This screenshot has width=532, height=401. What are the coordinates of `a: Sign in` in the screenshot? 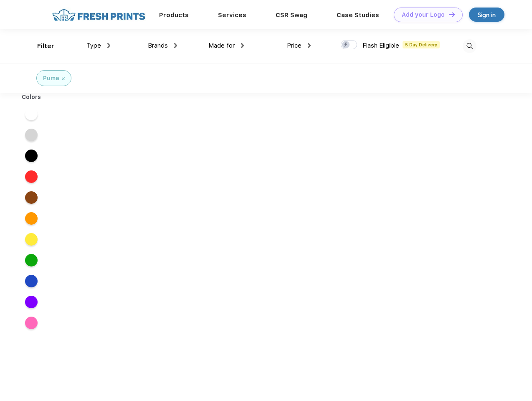 It's located at (486, 15).